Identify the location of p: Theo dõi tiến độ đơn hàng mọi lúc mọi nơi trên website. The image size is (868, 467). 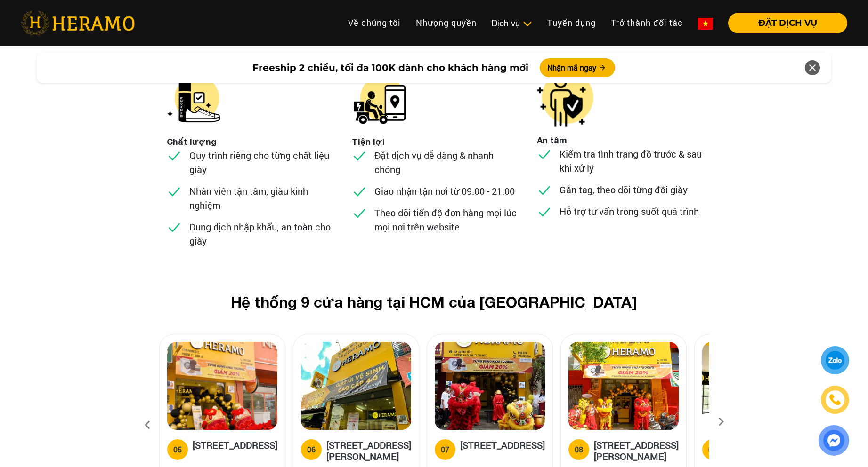
(445, 220).